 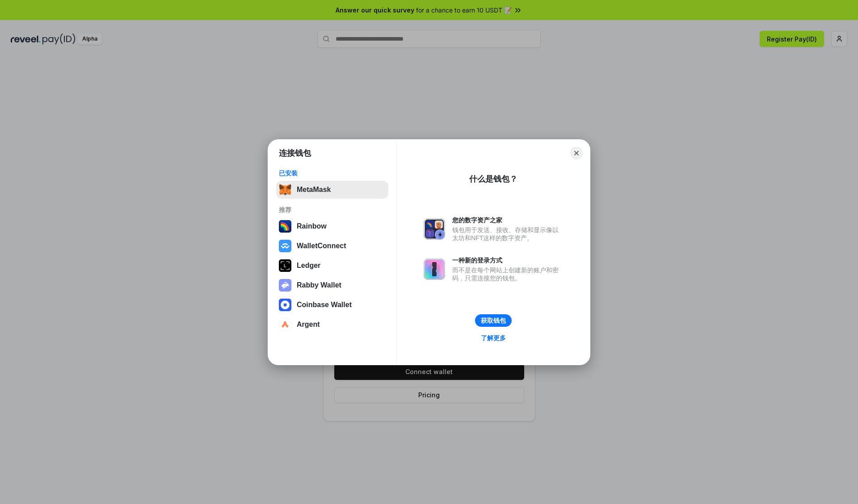 I want to click on div: 一种新的登录方式, so click(x=508, y=261).